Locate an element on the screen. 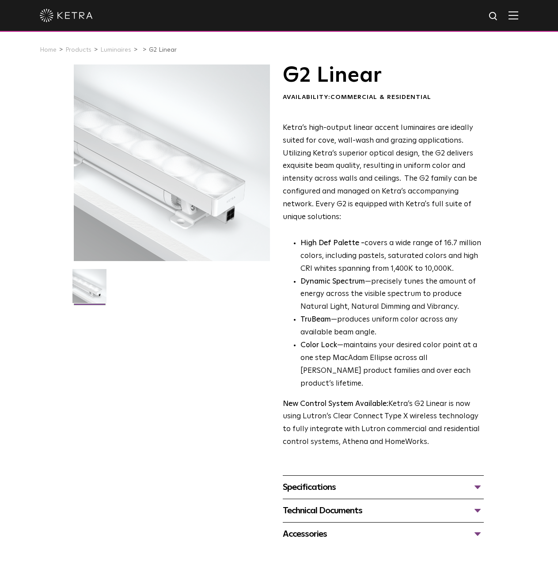 The image size is (558, 561). div: Specifications is located at coordinates (383, 487).